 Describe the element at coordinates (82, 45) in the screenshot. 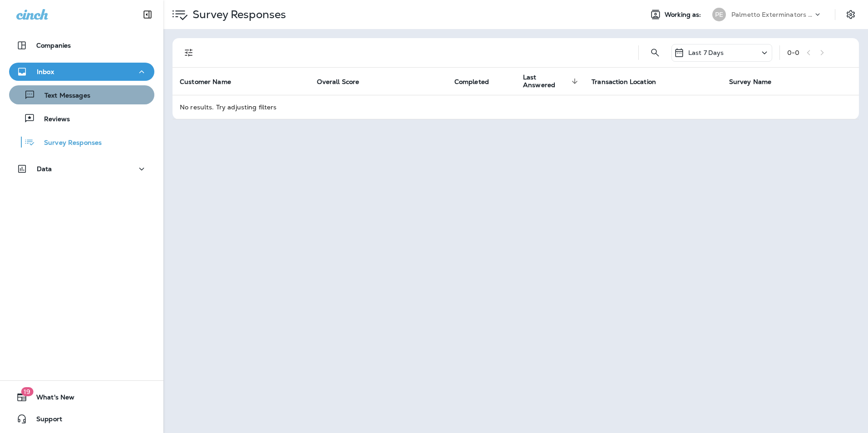

I see `button: Companies` at that location.